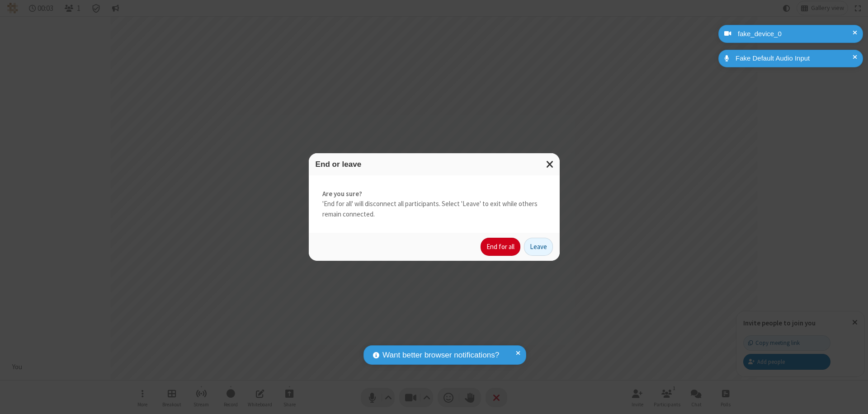  What do you see at coordinates (794, 58) in the screenshot?
I see `div: Fake Default Audio Input` at bounding box center [794, 58].